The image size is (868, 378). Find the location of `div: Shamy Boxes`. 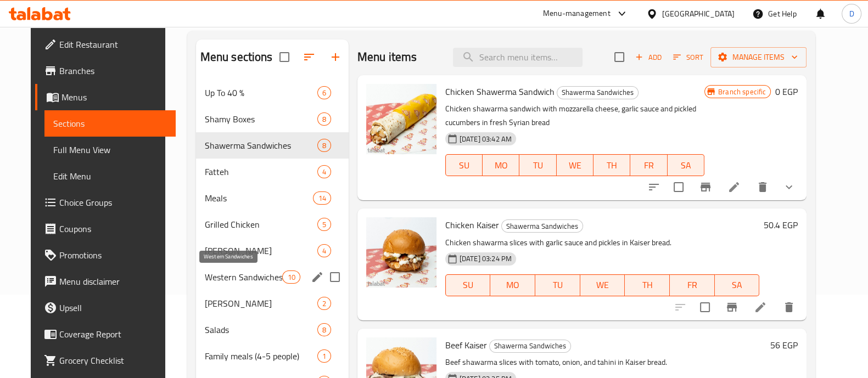

div: Shamy Boxes is located at coordinates (261, 119).